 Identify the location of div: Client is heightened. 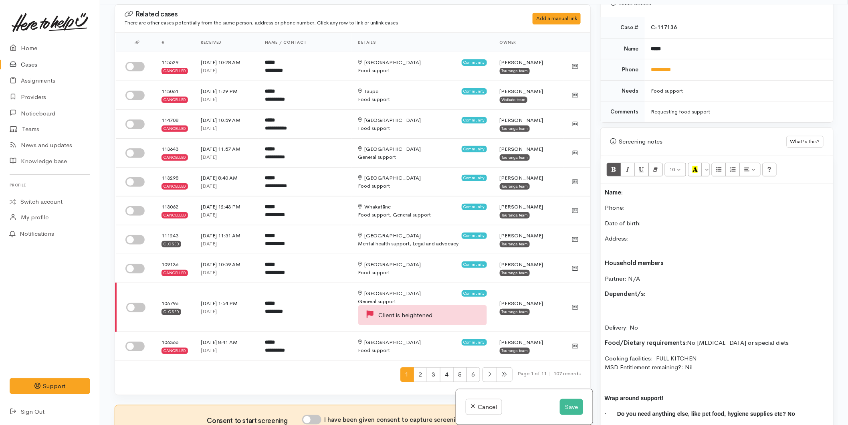
(422, 315).